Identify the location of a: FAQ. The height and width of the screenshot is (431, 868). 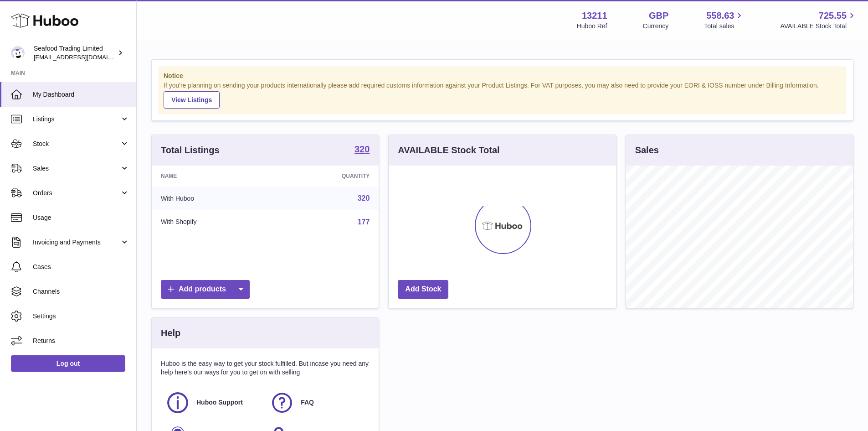
(317, 402).